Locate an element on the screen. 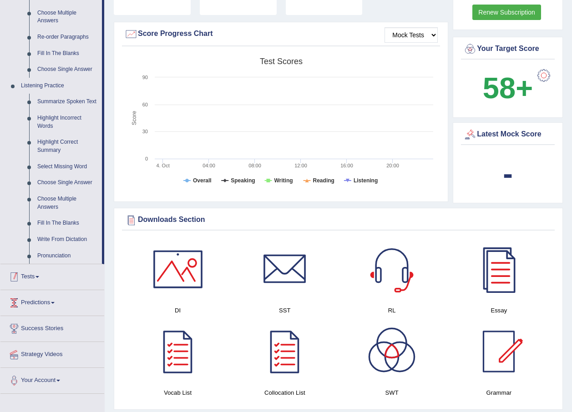 The height and width of the screenshot is (412, 572). h4: SWT is located at coordinates (392, 393).